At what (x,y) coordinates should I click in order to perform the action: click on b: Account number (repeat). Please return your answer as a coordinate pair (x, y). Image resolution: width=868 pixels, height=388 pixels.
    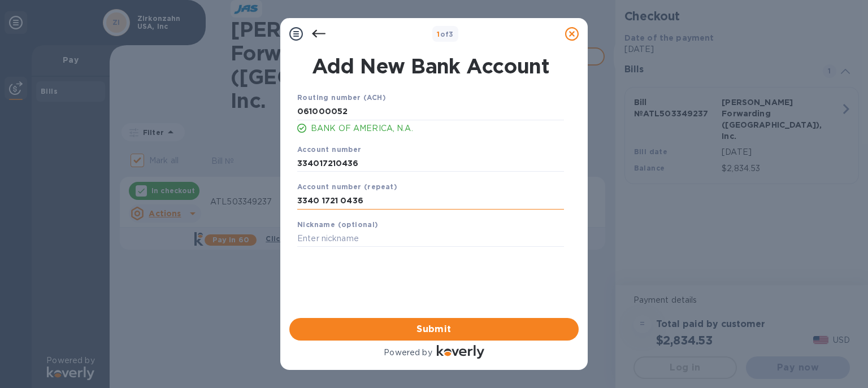
    Looking at the image, I should click on (347, 186).